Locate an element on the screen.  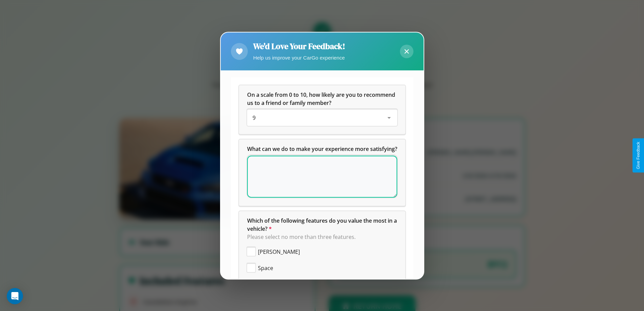
span: On a scale from 0 to 10, how likely are you to recommend us to a friend or family member? is located at coordinates (322, 99).